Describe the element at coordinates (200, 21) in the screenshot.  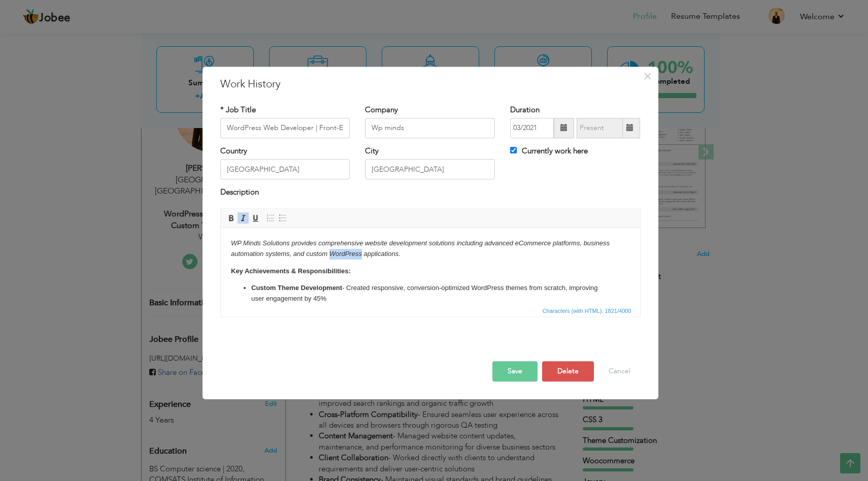
I see `em: WP Minds Solutions provides comprehensive website development solutions including advanced eComme...` at that location.